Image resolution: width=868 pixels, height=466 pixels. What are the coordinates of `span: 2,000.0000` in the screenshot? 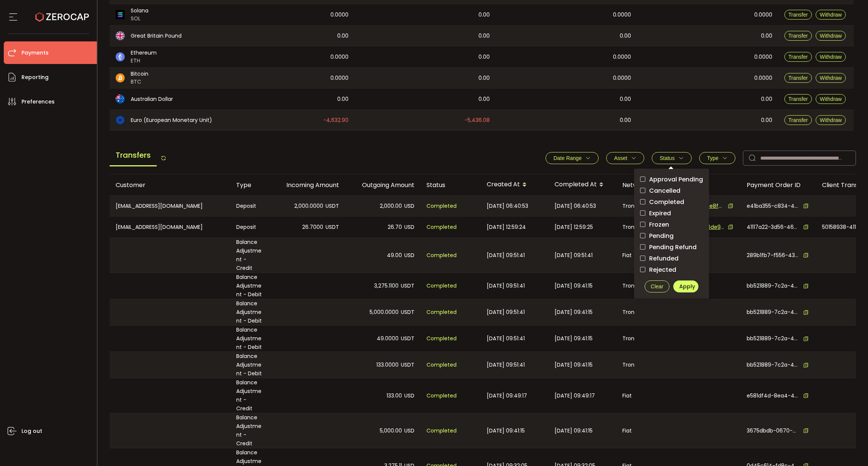 It's located at (309, 206).